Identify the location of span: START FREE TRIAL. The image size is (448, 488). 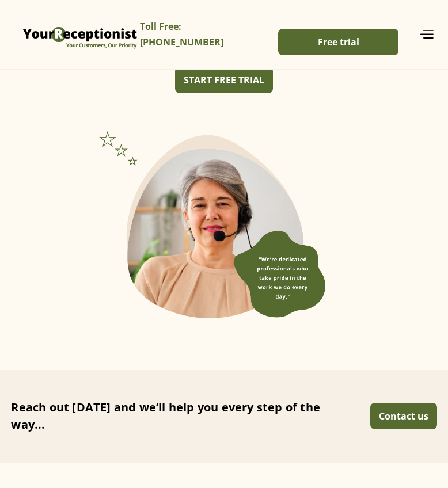
(224, 80).